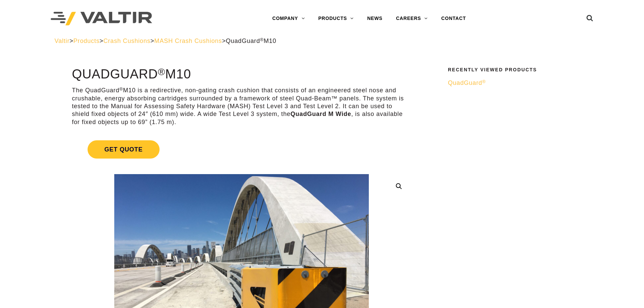  I want to click on a: Crash Cushions, so click(127, 41).